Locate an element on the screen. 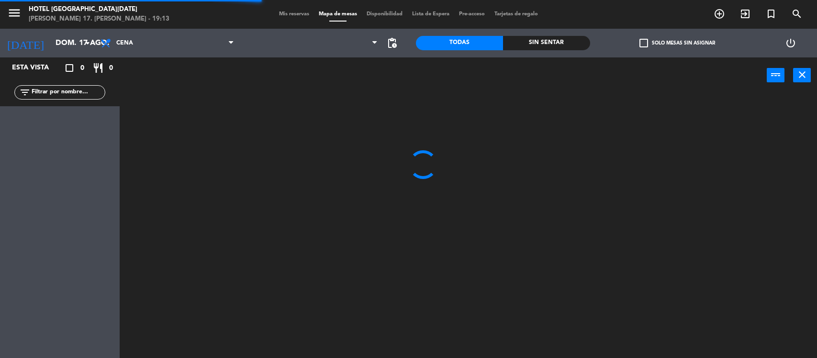  button: power_input is located at coordinates (775, 75).